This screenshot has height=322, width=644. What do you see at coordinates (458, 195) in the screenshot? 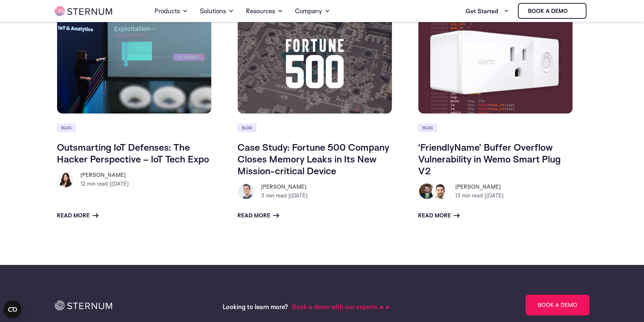
I see `span: 13` at bounding box center [458, 195].